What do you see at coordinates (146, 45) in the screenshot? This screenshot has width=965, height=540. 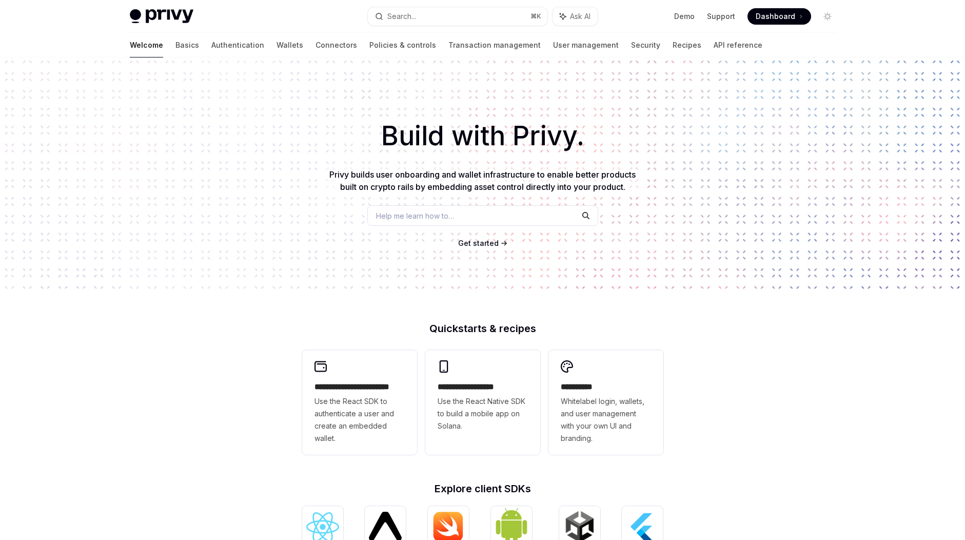 I see `a: Welcome` at bounding box center [146, 45].